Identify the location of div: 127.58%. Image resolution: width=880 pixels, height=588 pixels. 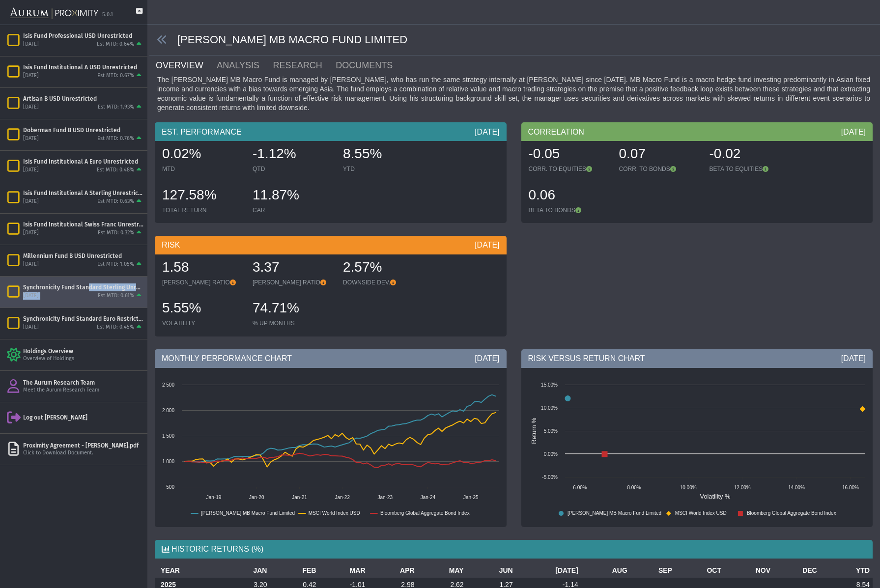
(202, 196).